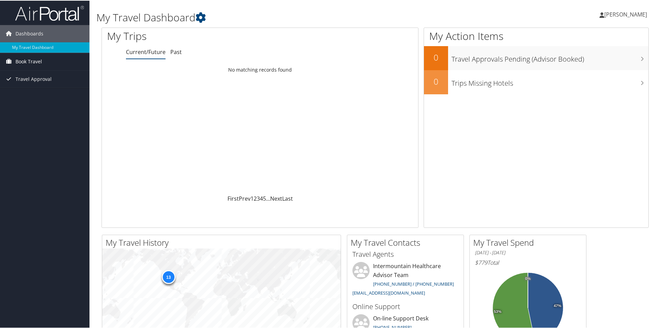 The height and width of the screenshot is (328, 658). What do you see at coordinates (536, 35) in the screenshot?
I see `h1: My Action Items` at bounding box center [536, 35].